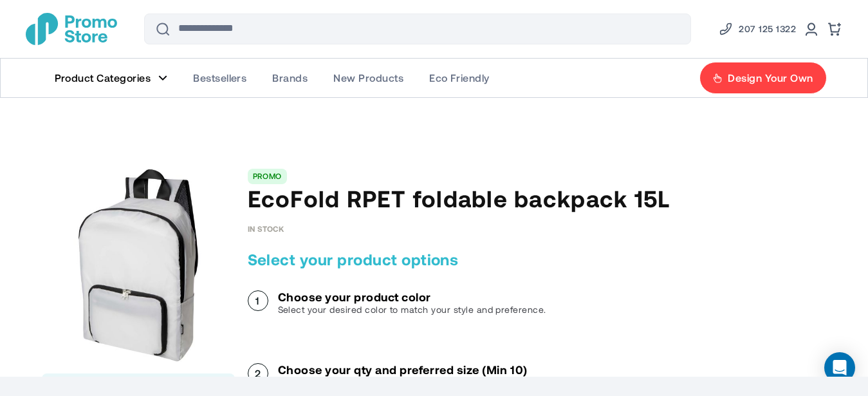  I want to click on p: Select the size that best fits your needs for comfort and style, so click(411, 383).